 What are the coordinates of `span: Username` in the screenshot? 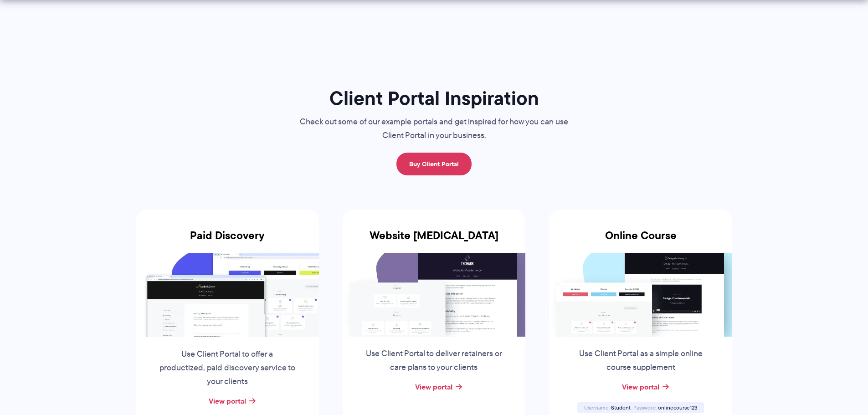 It's located at (597, 407).